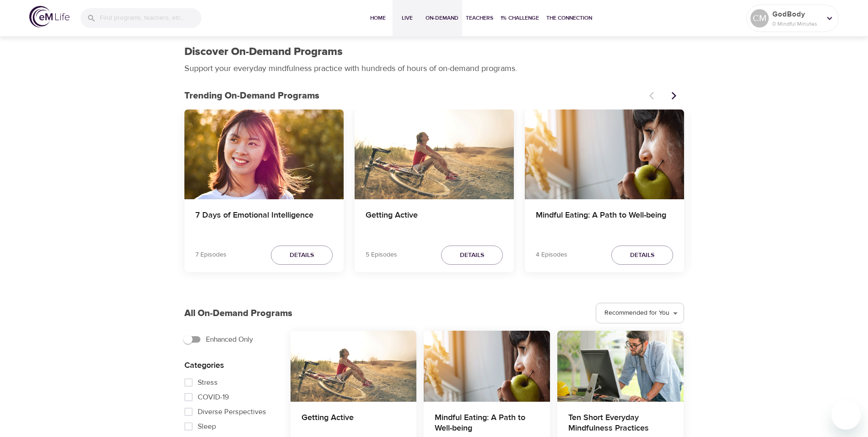 Image resolution: width=868 pixels, height=437 pixels. What do you see at coordinates (520, 18) in the screenshot?
I see `span: 1% Challenge` at bounding box center [520, 18].